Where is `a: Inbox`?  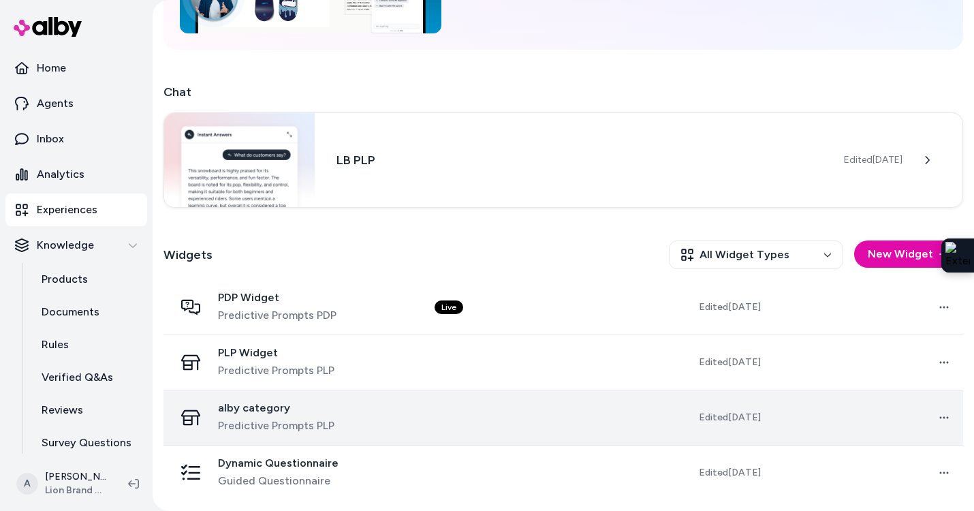
a: Inbox is located at coordinates (76, 139).